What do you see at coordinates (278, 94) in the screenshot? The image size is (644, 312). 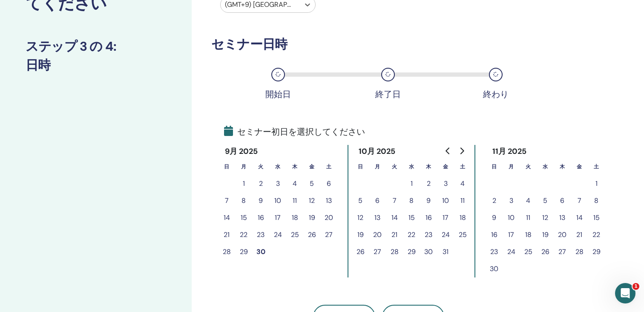 I see `div: 開始日` at bounding box center [278, 94].